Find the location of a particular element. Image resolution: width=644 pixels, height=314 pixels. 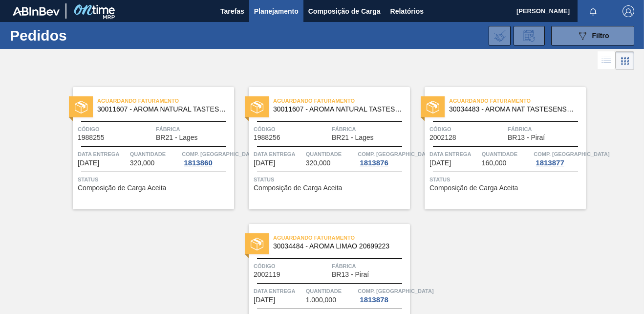

div: Visão em Cards is located at coordinates (625, 61).